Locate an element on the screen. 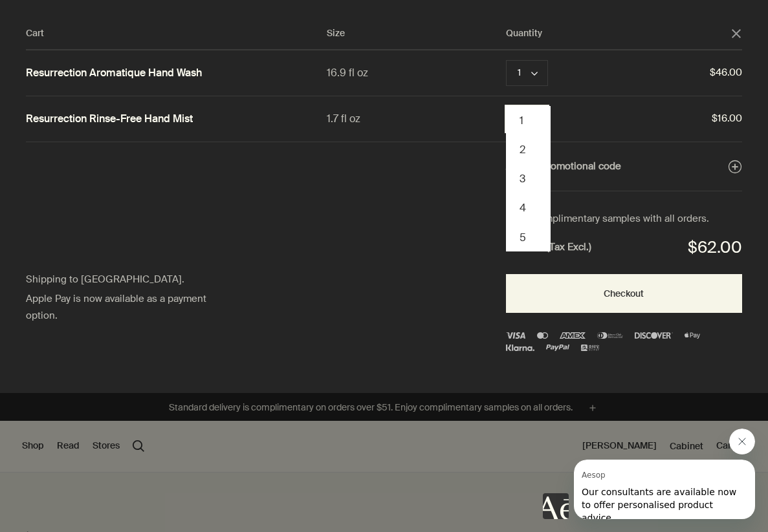 The height and width of the screenshot is (532, 768). button: Apply a promotional code is located at coordinates (623, 166).